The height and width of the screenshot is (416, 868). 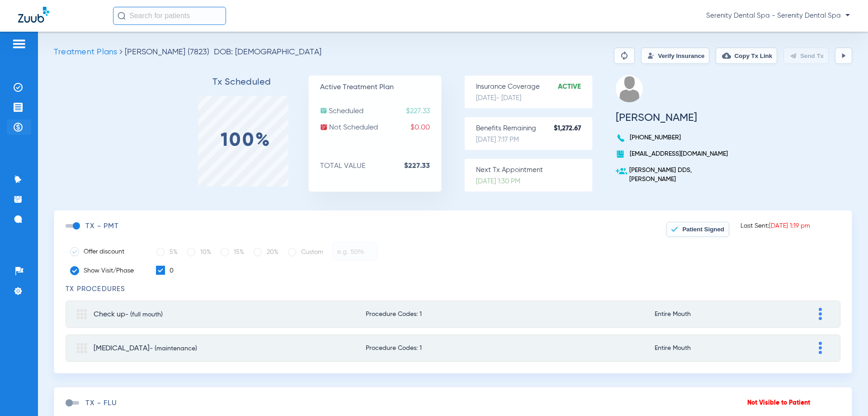 I want to click on label: Show Visit/Phase, so click(x=106, y=271).